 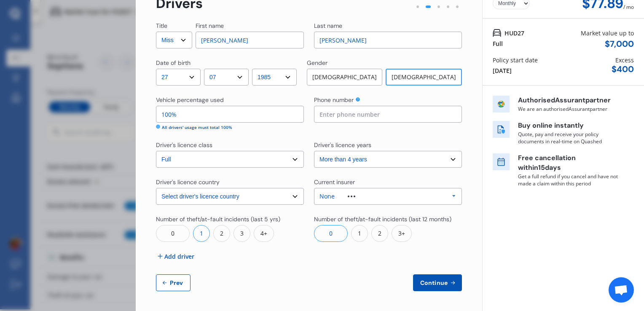 What do you see at coordinates (624, 60) in the screenshot?
I see `div: Excess` at bounding box center [624, 60].